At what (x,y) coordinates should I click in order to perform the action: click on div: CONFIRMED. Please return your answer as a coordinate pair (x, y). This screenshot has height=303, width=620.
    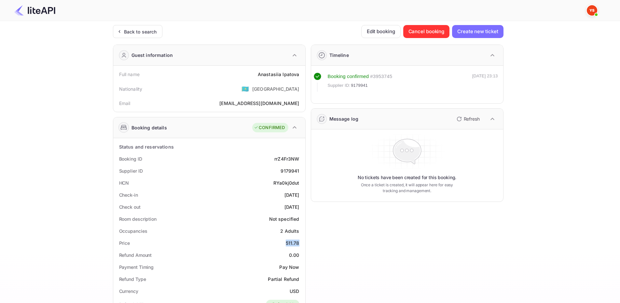
    Looking at the image, I should click on (269, 128).